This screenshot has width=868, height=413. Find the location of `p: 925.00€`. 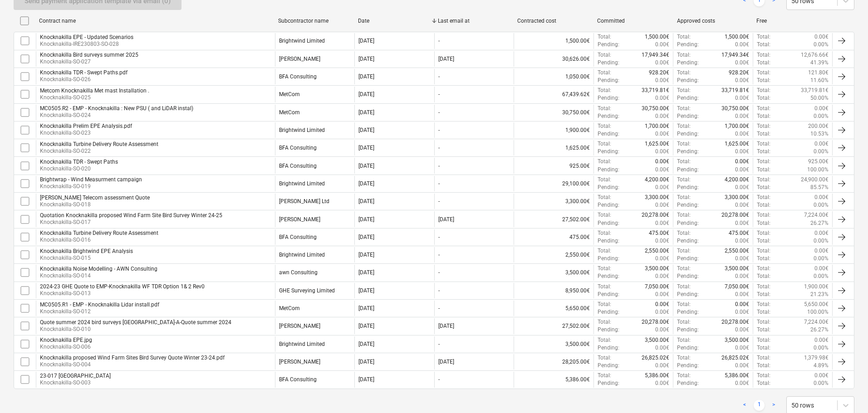

p: 925.00€ is located at coordinates (818, 161).